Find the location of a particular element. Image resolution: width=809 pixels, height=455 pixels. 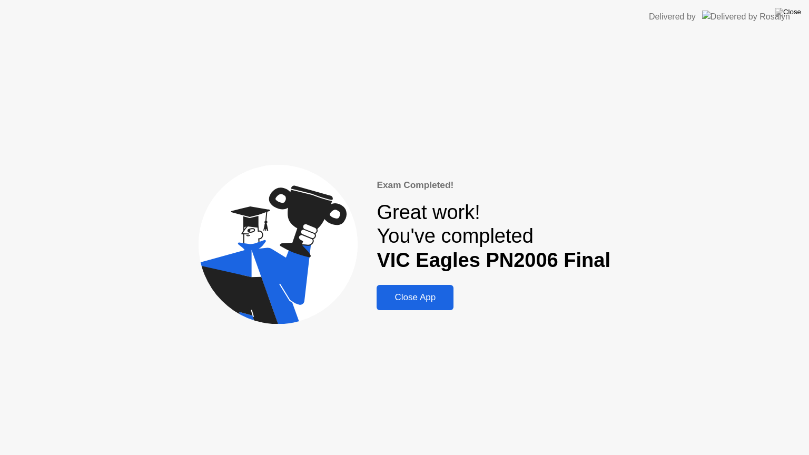

div: Great work! You've completed is located at coordinates (494, 237).